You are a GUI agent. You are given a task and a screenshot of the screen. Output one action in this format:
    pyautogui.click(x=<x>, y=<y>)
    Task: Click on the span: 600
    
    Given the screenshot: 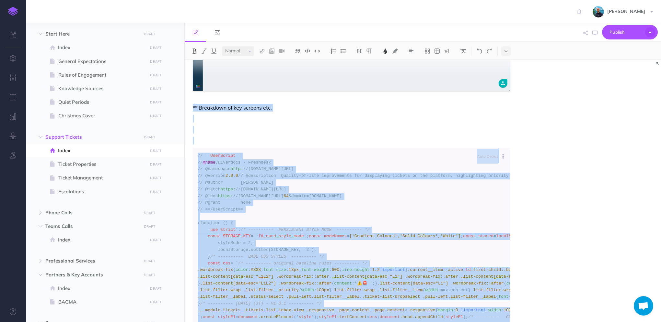 What is the action you would take?
    pyautogui.click(x=335, y=270)
    